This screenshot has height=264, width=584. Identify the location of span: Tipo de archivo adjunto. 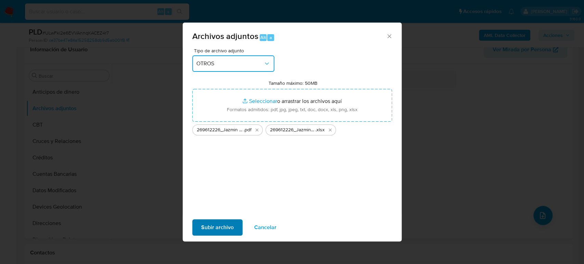
(235, 51).